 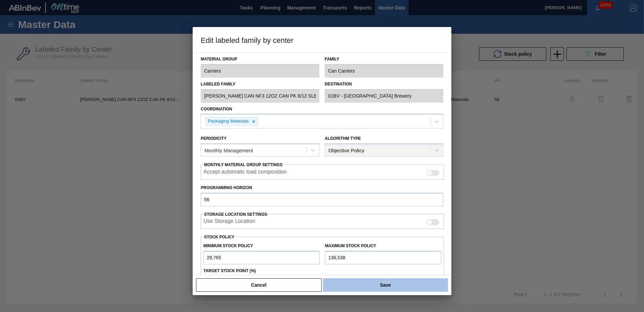 I want to click on label: Stock Policy, so click(x=219, y=237).